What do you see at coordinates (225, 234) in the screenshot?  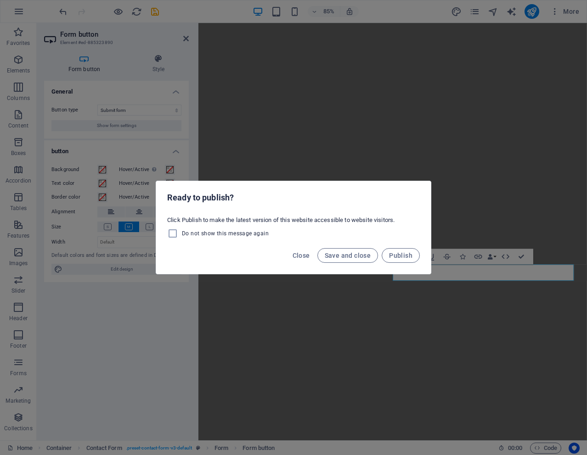 I see `span: Do not show this message again` at bounding box center [225, 234].